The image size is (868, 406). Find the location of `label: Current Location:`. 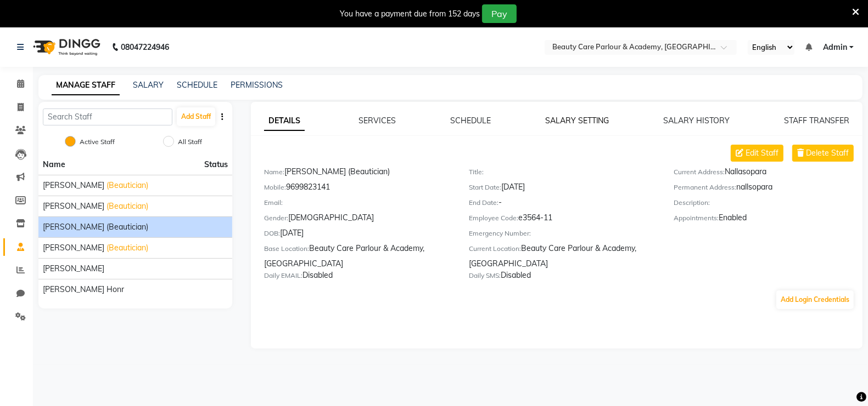

label: Current Location: is located at coordinates (494, 249).